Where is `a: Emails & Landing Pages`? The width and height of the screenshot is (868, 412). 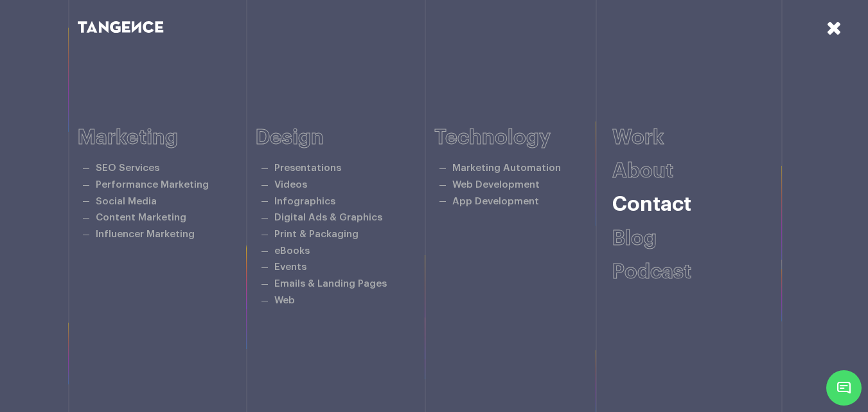 a: Emails & Landing Pages is located at coordinates (330, 283).